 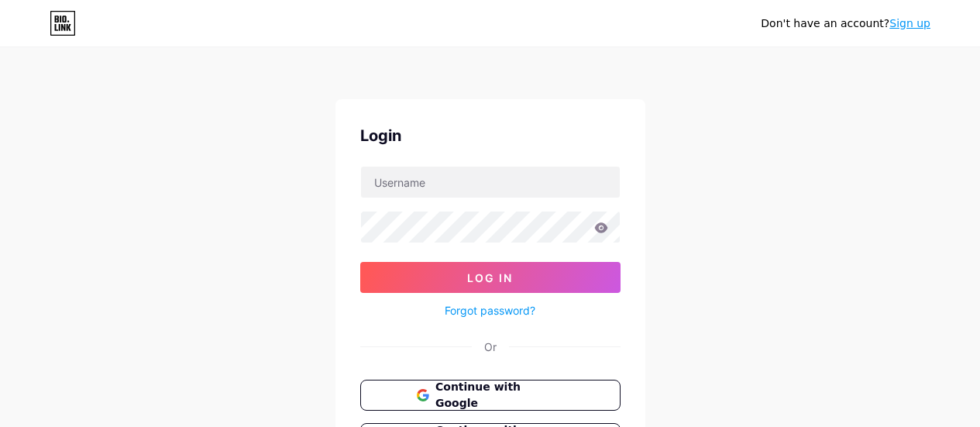 What do you see at coordinates (489, 277) in the screenshot?
I see `span: Log In` at bounding box center [489, 277].